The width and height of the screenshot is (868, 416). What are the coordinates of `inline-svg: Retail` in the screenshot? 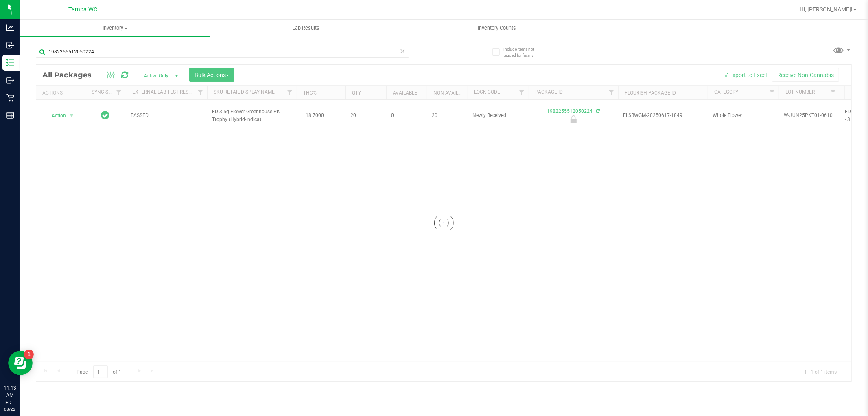 It's located at (10, 98).